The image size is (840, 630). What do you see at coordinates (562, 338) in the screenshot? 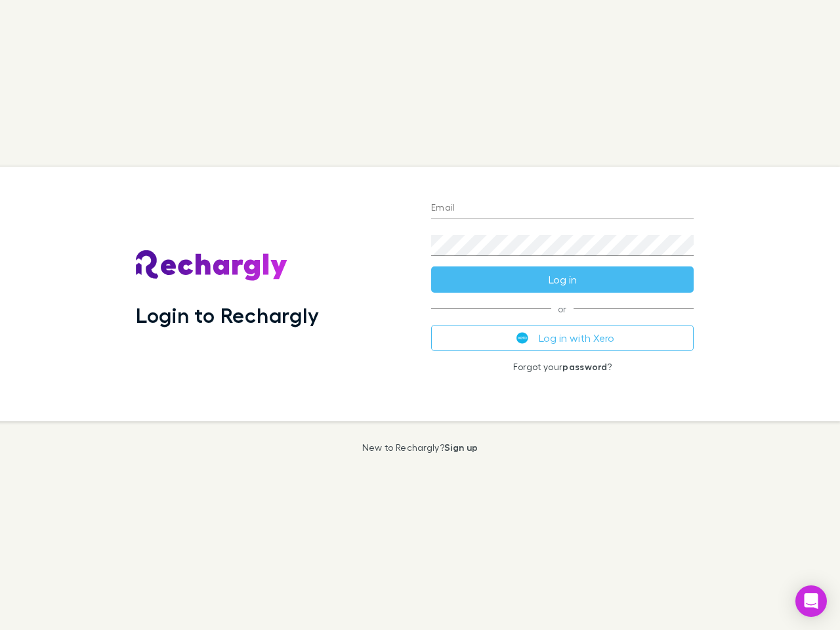
I see `button: Log in with Xero` at bounding box center [562, 338].